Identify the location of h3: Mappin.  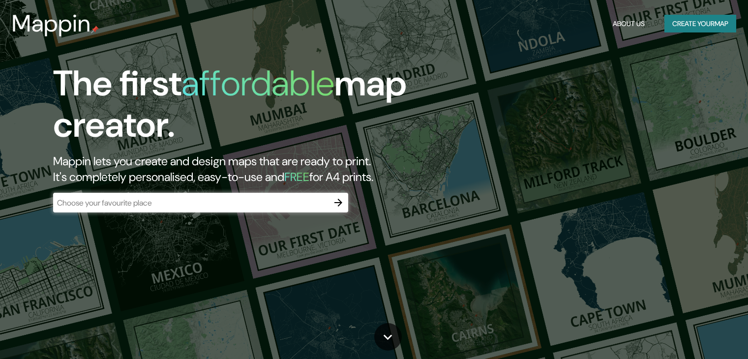
(51, 24).